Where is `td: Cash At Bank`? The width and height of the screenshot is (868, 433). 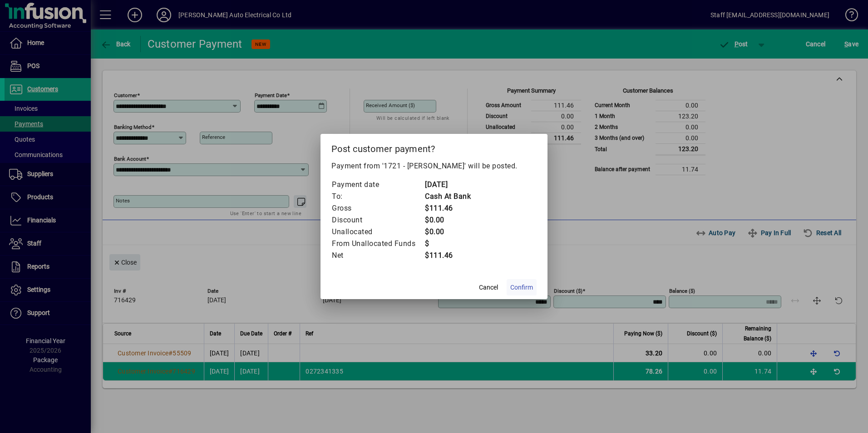 td: Cash At Bank is located at coordinates (447, 197).